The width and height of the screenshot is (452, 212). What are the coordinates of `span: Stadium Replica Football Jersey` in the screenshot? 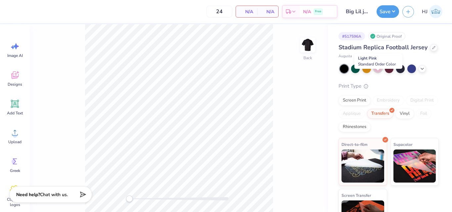 It's located at (383, 47).